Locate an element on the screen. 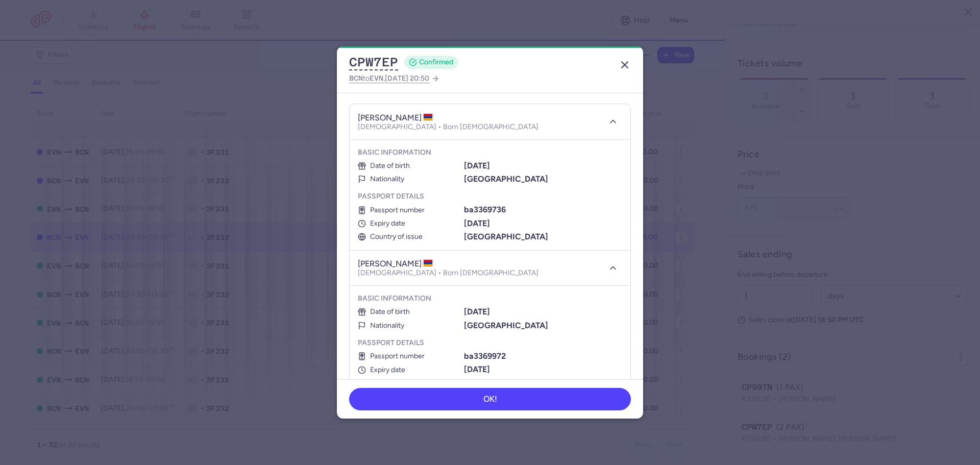 The width and height of the screenshot is (980, 465). span: BCN is located at coordinates (356, 78).